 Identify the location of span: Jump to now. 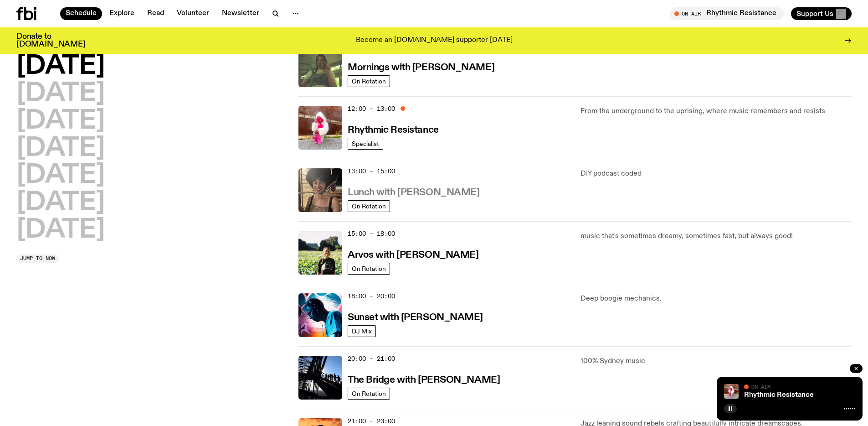
(37, 258).